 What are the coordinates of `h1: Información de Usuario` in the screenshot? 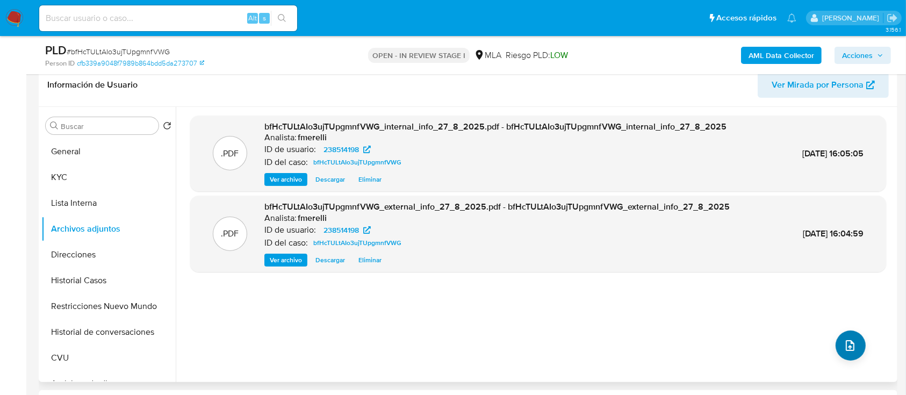 It's located at (92, 85).